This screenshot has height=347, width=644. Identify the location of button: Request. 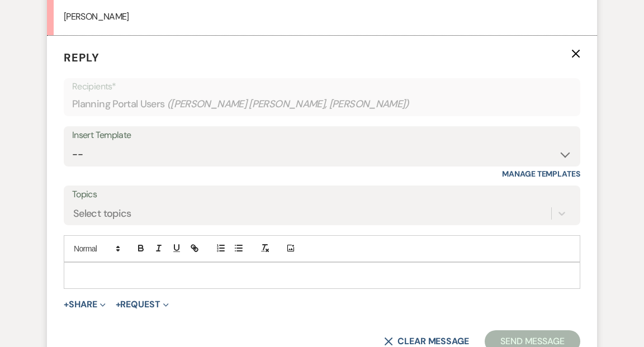
(142, 304).